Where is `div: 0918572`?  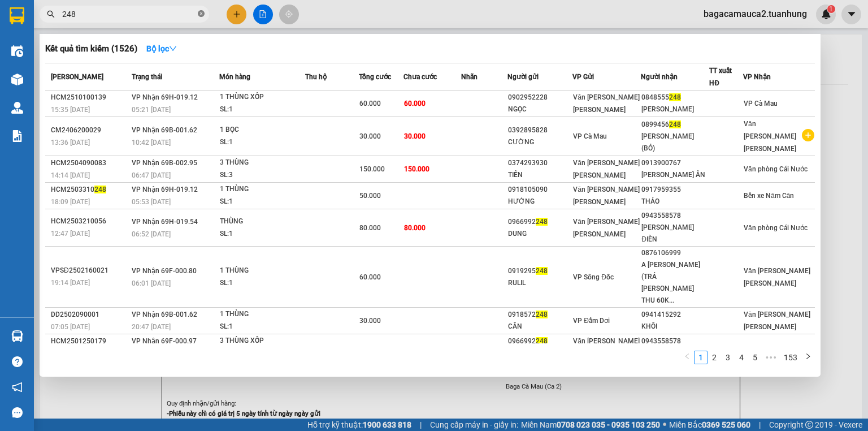
div: 0918572 is located at coordinates (540, 314).